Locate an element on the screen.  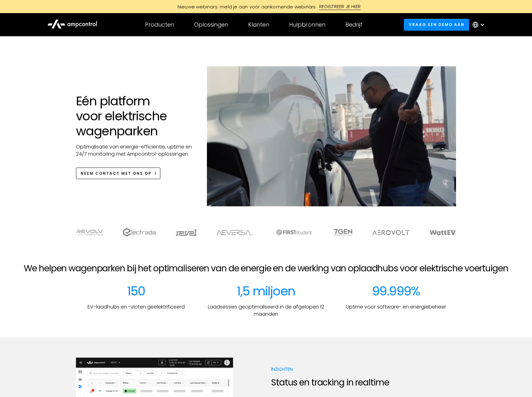
div: Hulpbronnen is located at coordinates (308, 25).